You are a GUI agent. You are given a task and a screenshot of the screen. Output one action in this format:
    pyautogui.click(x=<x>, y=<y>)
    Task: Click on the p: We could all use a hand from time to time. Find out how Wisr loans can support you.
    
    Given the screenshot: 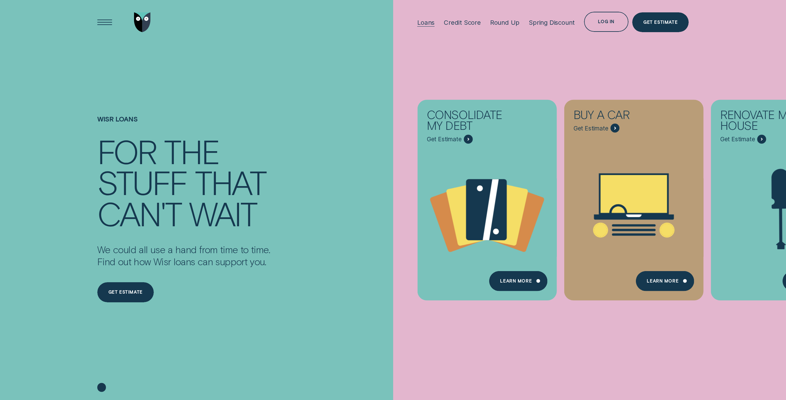 What is the action you would take?
    pyautogui.click(x=184, y=255)
    